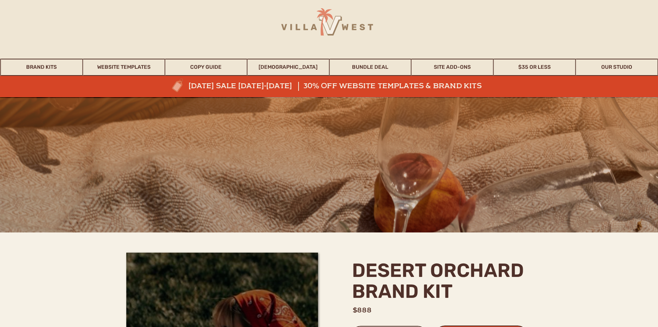 The width and height of the screenshot is (658, 327). Describe the element at coordinates (372, 310) in the screenshot. I see `h1: $888` at that location.